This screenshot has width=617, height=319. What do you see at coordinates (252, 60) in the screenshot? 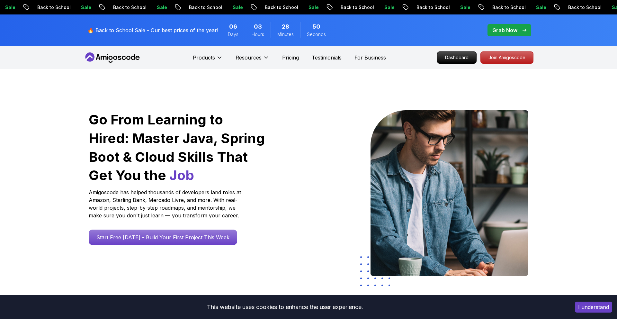
I see `button: Resources` at bounding box center [252, 60].